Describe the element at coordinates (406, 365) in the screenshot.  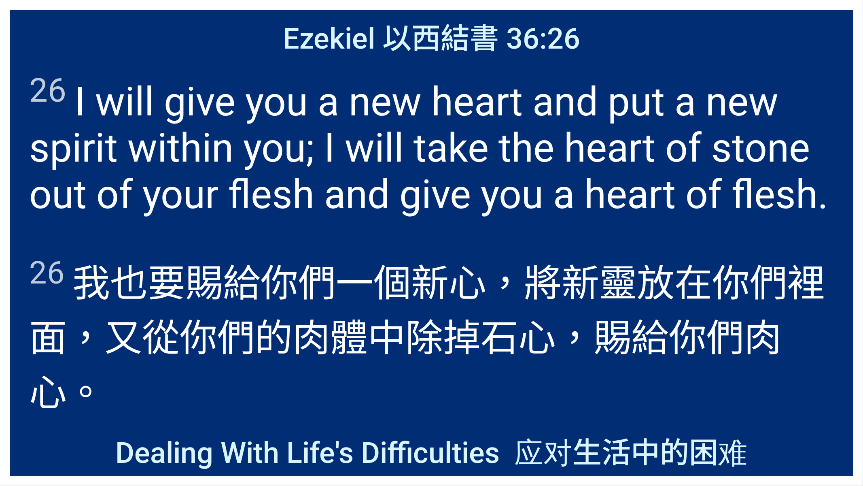
I see `wh1320: 中除掉` at that location.